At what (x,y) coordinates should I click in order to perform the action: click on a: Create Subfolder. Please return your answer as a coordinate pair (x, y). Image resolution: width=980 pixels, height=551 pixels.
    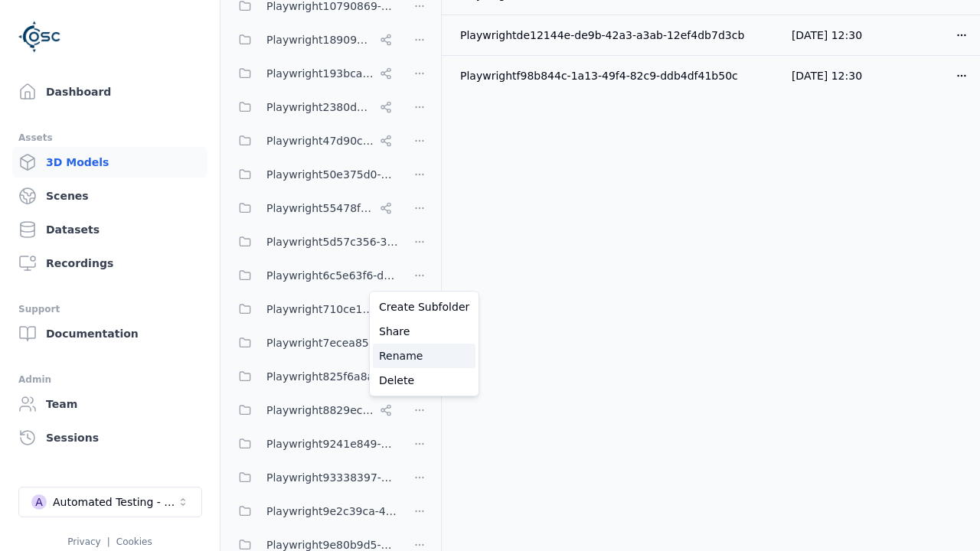
    Looking at the image, I should click on (424, 307).